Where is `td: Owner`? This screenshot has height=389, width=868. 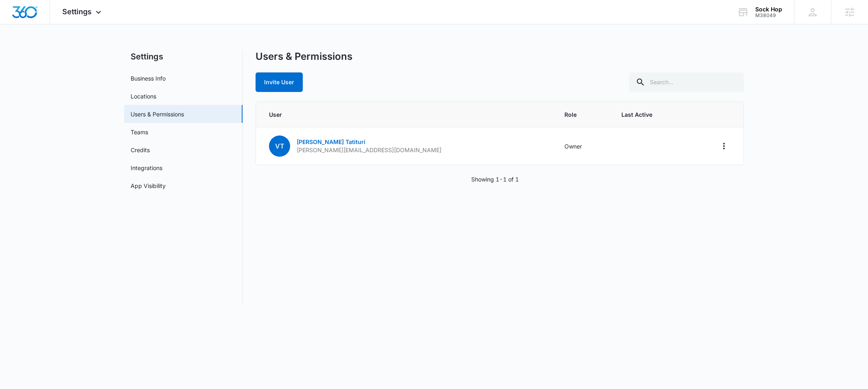 td: Owner is located at coordinates (583, 146).